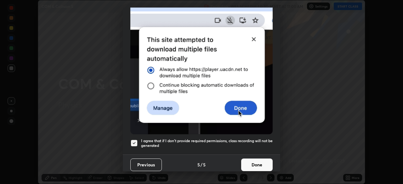 This screenshot has height=184, width=403. What do you see at coordinates (257, 165) in the screenshot?
I see `button: Done` at bounding box center [257, 165].